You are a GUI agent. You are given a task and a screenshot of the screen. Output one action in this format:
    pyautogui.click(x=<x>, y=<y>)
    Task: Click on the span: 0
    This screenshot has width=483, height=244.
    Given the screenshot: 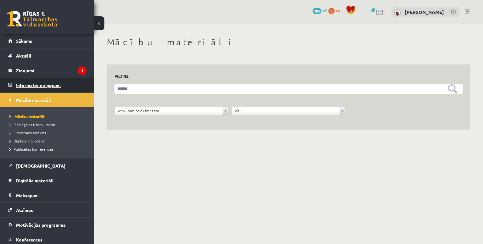 What is the action you would take?
    pyautogui.click(x=331, y=11)
    